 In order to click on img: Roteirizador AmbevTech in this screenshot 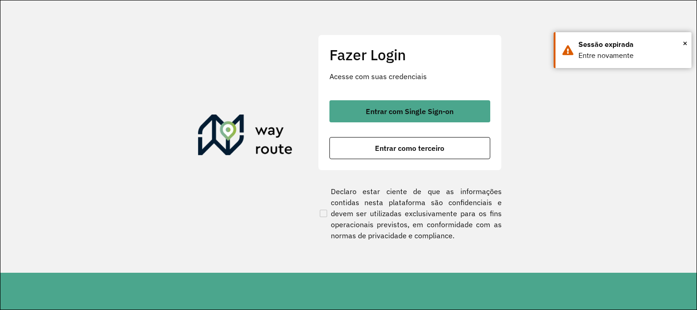, I will do `click(246, 137)`.